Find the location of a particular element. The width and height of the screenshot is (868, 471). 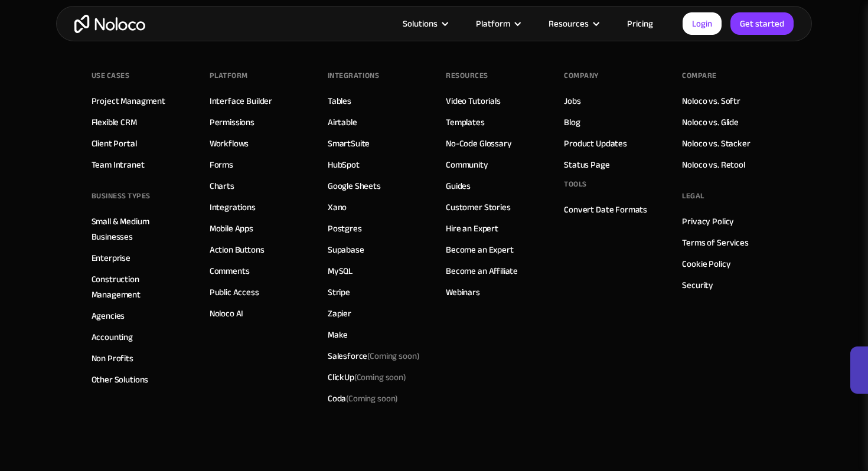

a: Noloco vs. Retool is located at coordinates (714, 165).